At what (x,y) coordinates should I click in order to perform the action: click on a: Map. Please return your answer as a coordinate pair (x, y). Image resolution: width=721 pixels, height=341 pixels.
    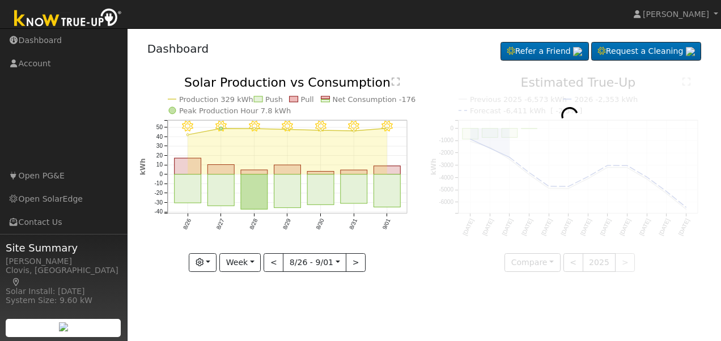
    Looking at the image, I should click on (16, 282).